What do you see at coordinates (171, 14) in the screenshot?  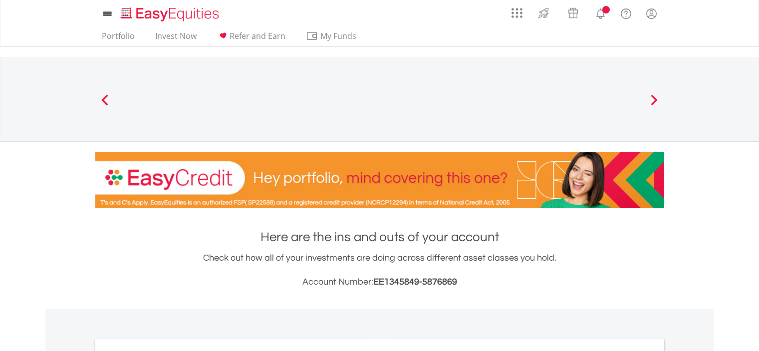 I see `img: EasyEquities_Logo.png` at bounding box center [171, 14].